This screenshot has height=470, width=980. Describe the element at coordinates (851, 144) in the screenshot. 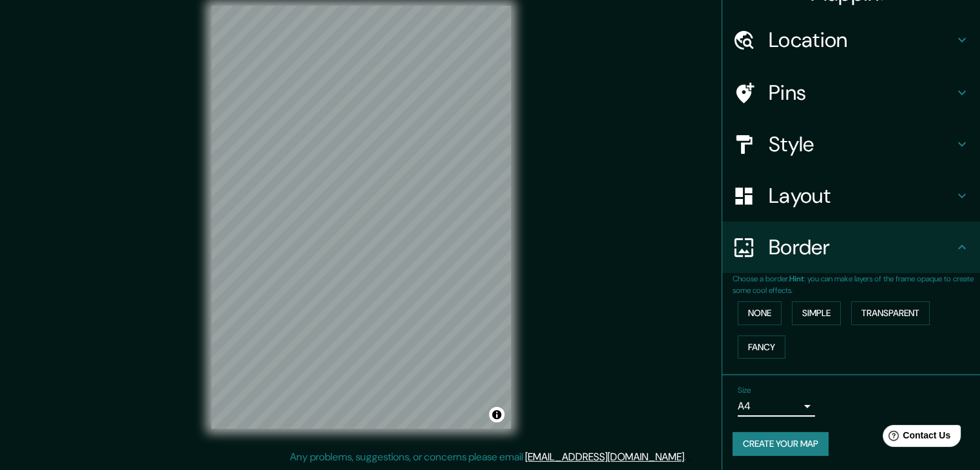

I see `div: Style` at that location.